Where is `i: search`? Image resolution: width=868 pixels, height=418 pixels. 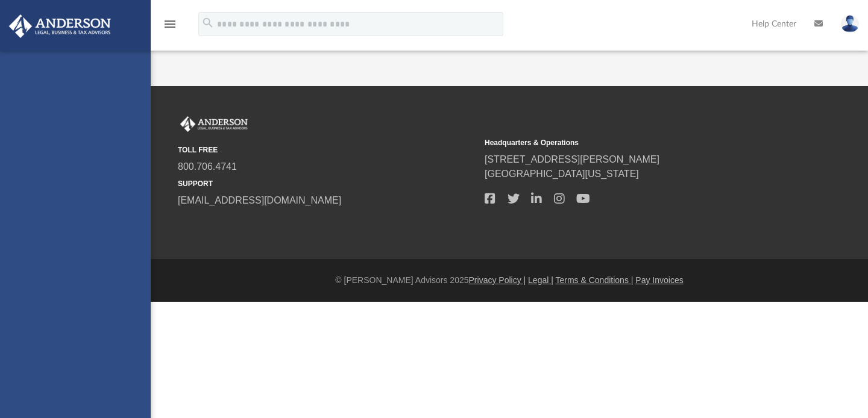
i: search is located at coordinates (208, 23).